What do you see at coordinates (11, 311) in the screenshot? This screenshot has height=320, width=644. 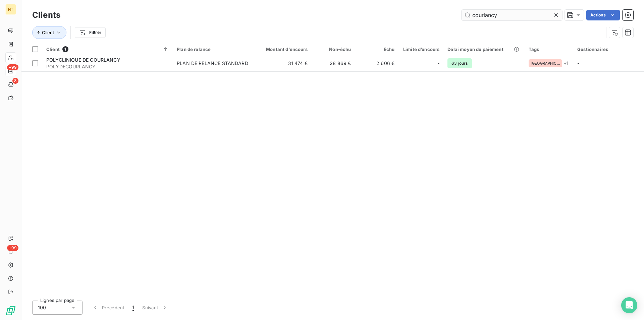 I see `img: Logo LeanPay` at bounding box center [11, 311].